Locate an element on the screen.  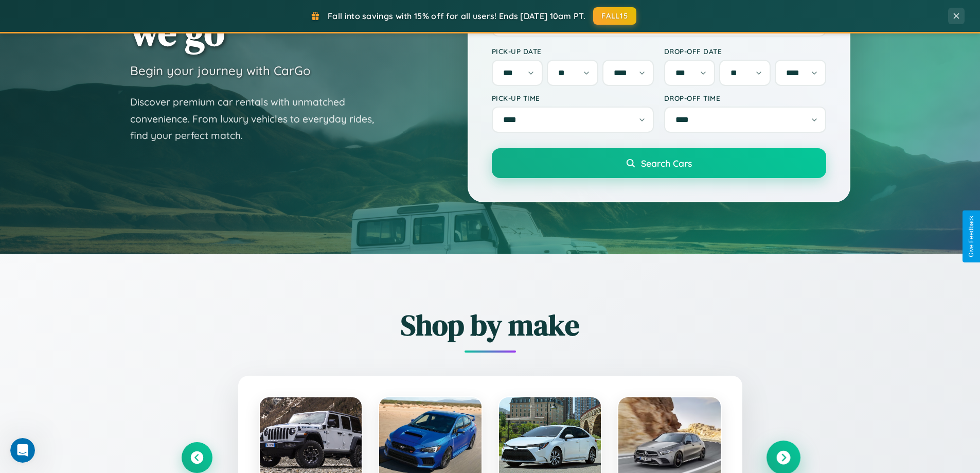
label: Drop-off Time is located at coordinates (745, 98).